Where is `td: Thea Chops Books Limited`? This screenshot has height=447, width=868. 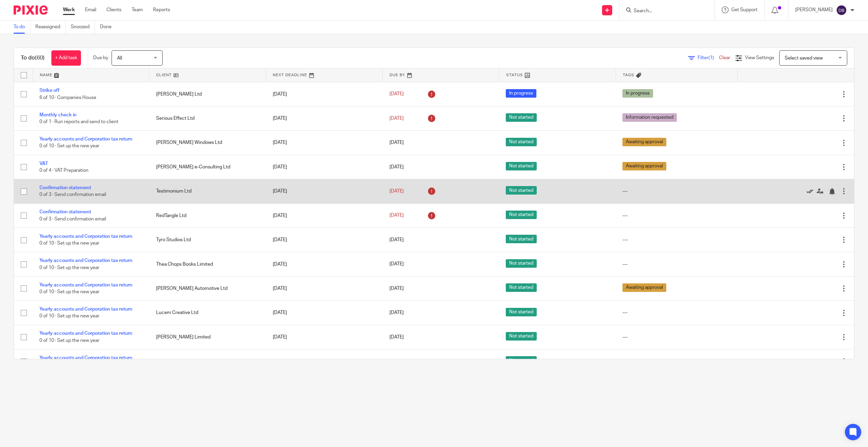
td: Thea Chops Books Limited is located at coordinates (207, 264).